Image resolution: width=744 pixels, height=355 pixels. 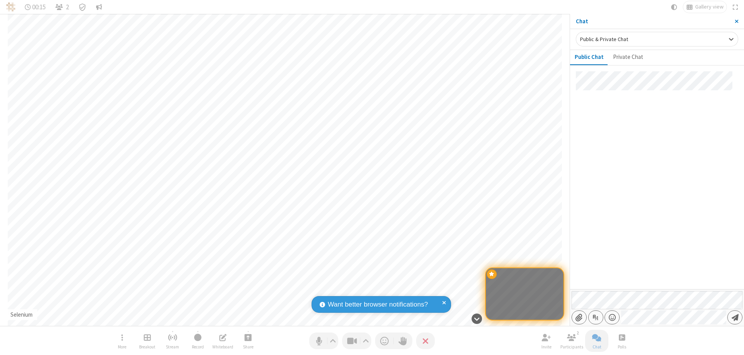 I want to click on div: Timer, so click(x=35, y=7).